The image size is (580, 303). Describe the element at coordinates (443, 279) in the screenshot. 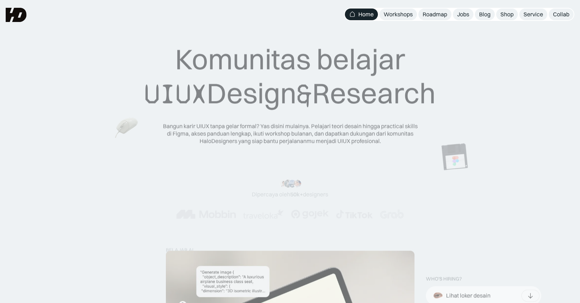

I see `div: WHO’S HIRING?` at that location.